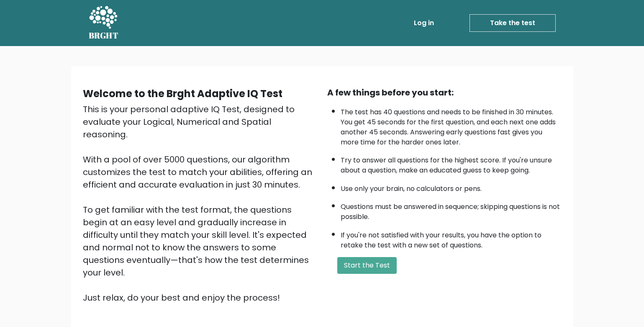 The height and width of the screenshot is (327, 644). I want to click on a: Log in, so click(423, 23).